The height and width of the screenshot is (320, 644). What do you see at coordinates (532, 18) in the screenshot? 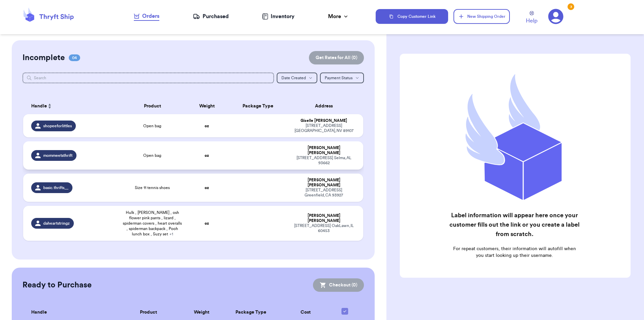
I see `a: Help` at bounding box center [532, 18].